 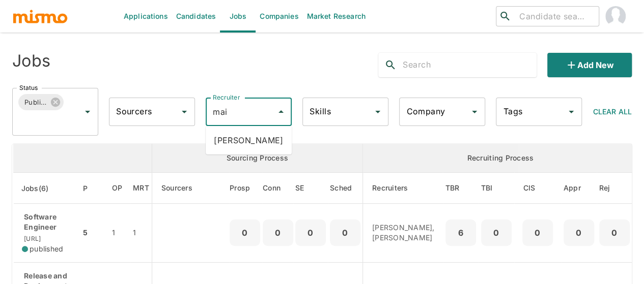 I want to click on th: Connections, so click(x=278, y=188).